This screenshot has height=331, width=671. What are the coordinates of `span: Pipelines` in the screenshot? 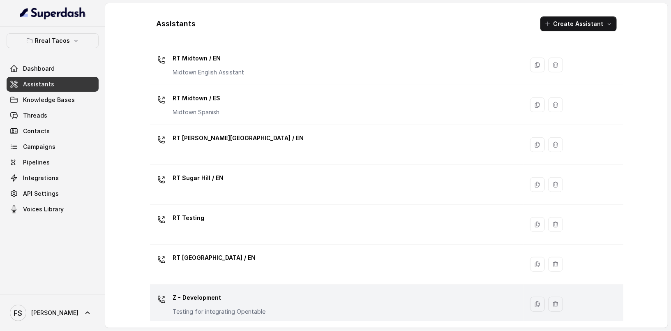 It's located at (36, 162).